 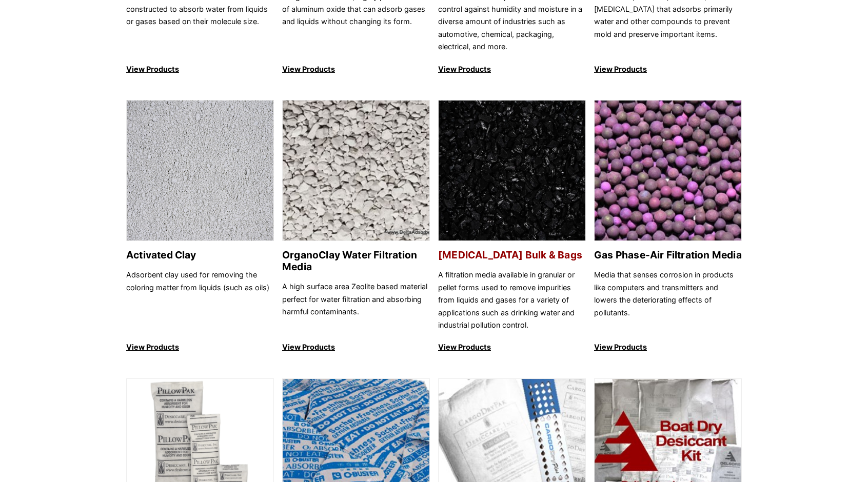 I want to click on p: Adsorbent clay used for removing the coloring matter from liquids (such as oils), so click(x=200, y=300).